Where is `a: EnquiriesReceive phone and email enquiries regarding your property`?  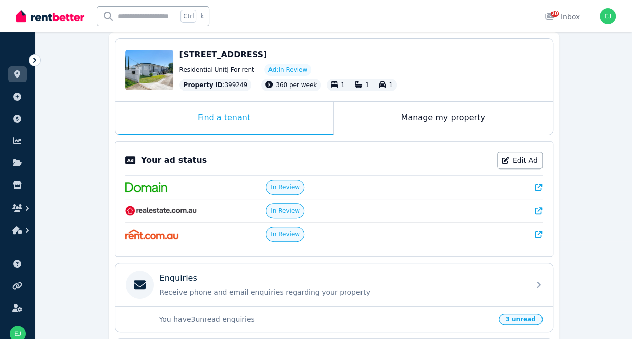
a: EnquiriesReceive phone and email enquiries regarding your property is located at coordinates (334, 285).